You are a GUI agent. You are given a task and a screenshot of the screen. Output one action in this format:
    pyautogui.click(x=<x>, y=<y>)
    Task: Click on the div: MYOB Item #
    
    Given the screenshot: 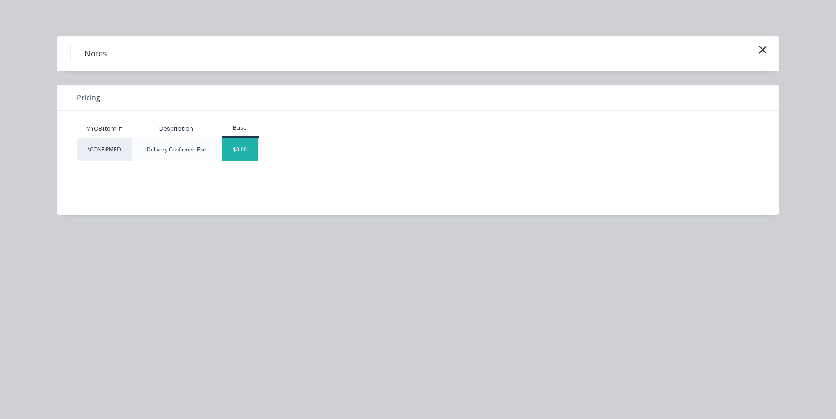 What is the action you would take?
    pyautogui.click(x=104, y=129)
    